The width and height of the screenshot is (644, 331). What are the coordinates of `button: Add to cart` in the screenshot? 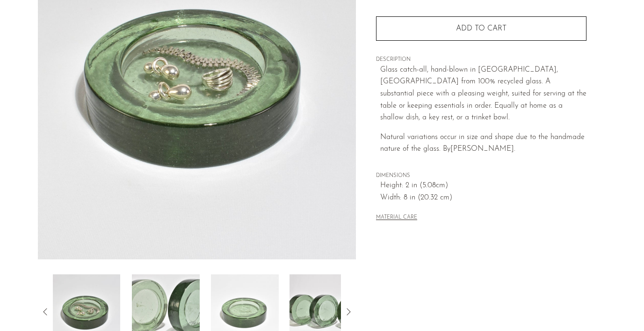 It's located at (482, 28).